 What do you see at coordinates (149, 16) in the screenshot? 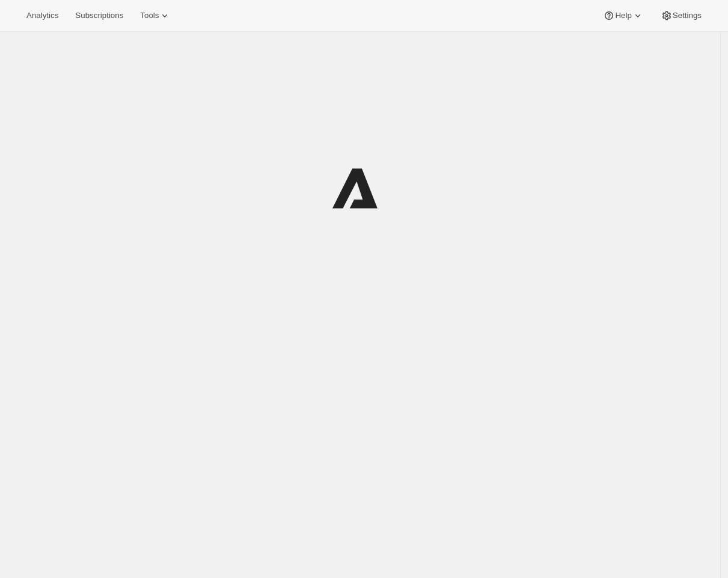
I see `span: Tools` at bounding box center [149, 16].